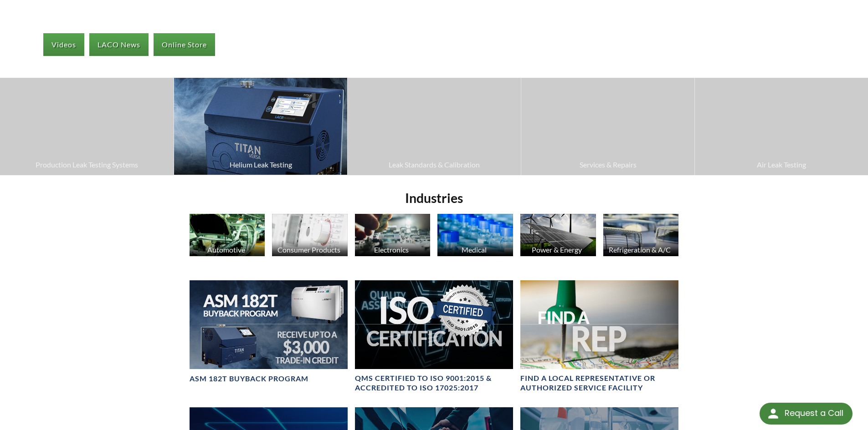  Describe the element at coordinates (556, 249) in the screenshot. I see `div: Power & Energy` at that location.